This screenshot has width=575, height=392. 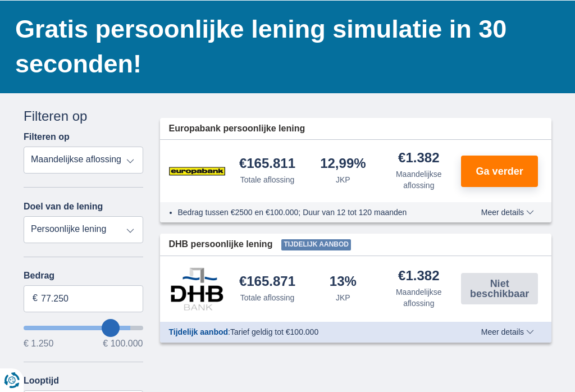 I want to click on span: DHB persoonlijke lening, so click(x=221, y=244).